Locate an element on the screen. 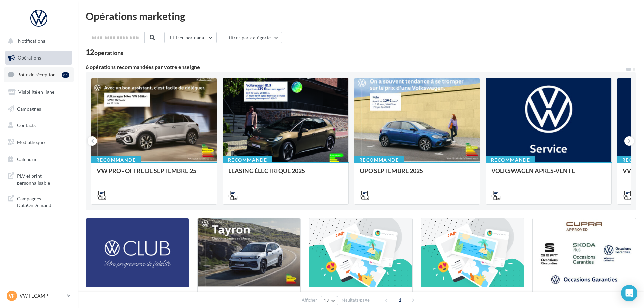 This screenshot has height=308, width=644. span: Boîte de réception is located at coordinates (36, 75).